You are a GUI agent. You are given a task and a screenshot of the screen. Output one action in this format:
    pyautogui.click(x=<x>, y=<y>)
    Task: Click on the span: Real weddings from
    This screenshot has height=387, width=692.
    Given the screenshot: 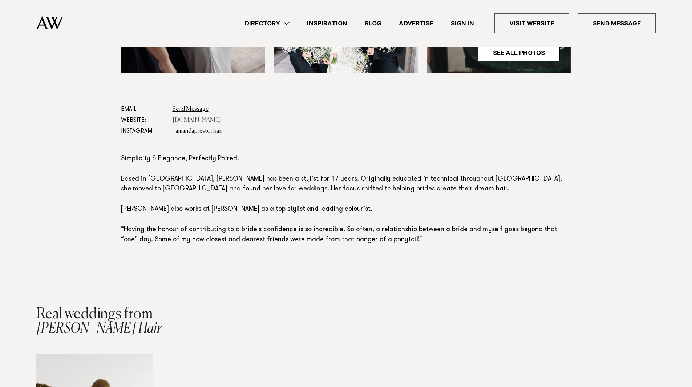 What is the action you would take?
    pyautogui.click(x=94, y=314)
    